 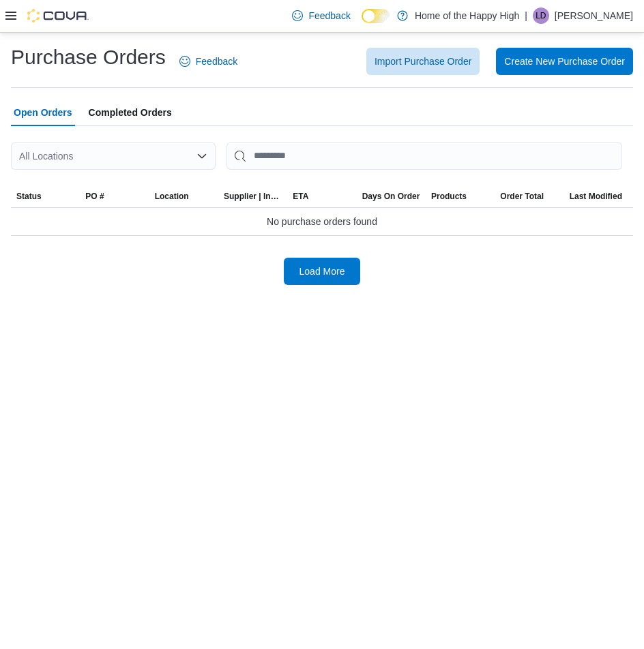 What do you see at coordinates (598, 197) in the screenshot?
I see `button: Last Modified` at bounding box center [598, 197].